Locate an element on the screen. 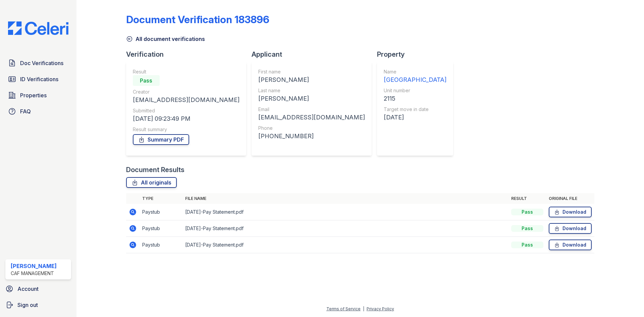 The image size is (644, 317). div: Creator is located at coordinates (186, 92).